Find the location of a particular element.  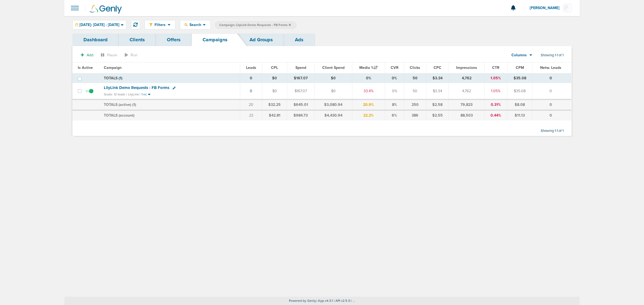

td: $4,430.94 is located at coordinates (333, 115).